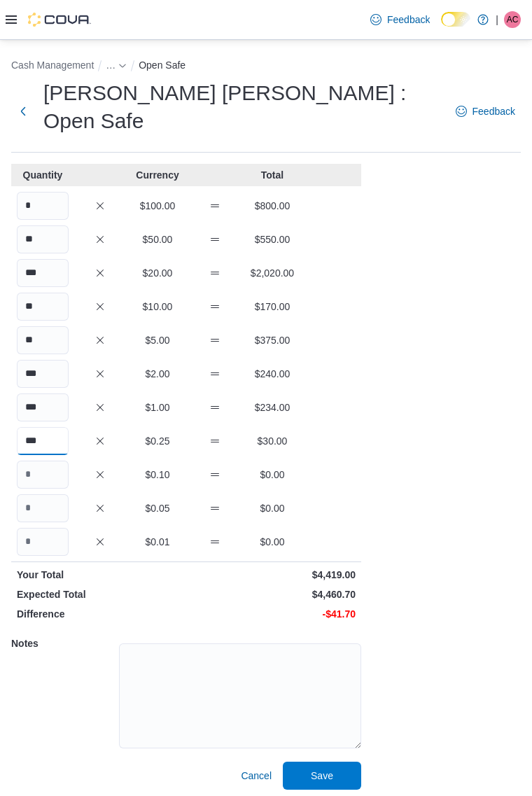  Describe the element at coordinates (158, 239) in the screenshot. I see `p: $50.00` at that location.